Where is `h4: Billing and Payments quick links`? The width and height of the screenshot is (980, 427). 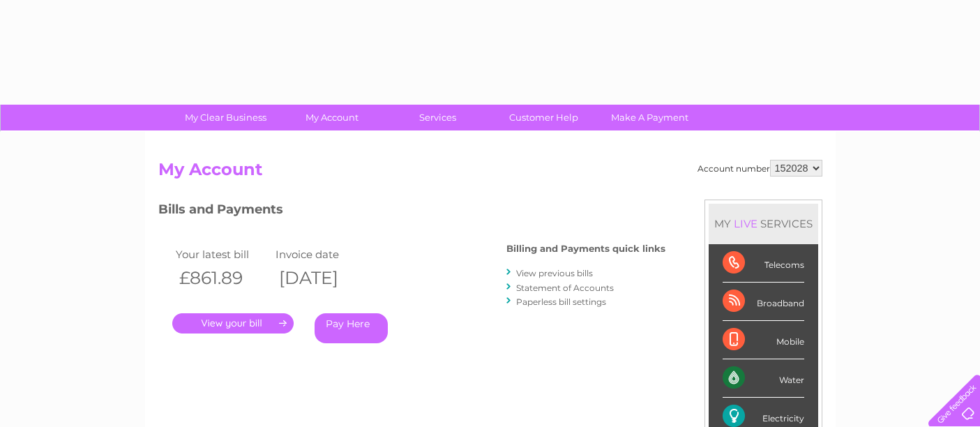
h4: Billing and Payments quick links is located at coordinates (586, 248).